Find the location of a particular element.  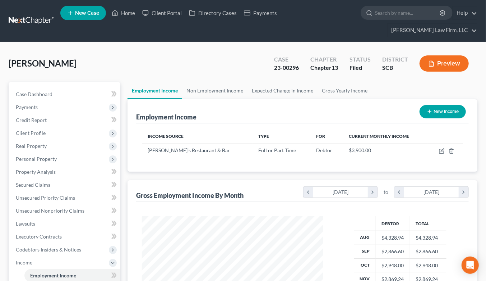

th: Debtor is located at coordinates (393, 223).